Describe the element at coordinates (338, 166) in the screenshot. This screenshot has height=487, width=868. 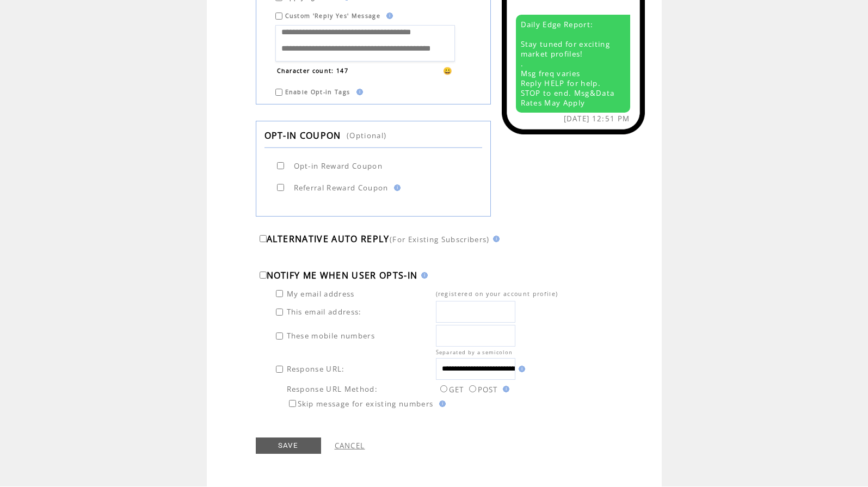
I see `span: Opt-in Reward Coupon` at that location.